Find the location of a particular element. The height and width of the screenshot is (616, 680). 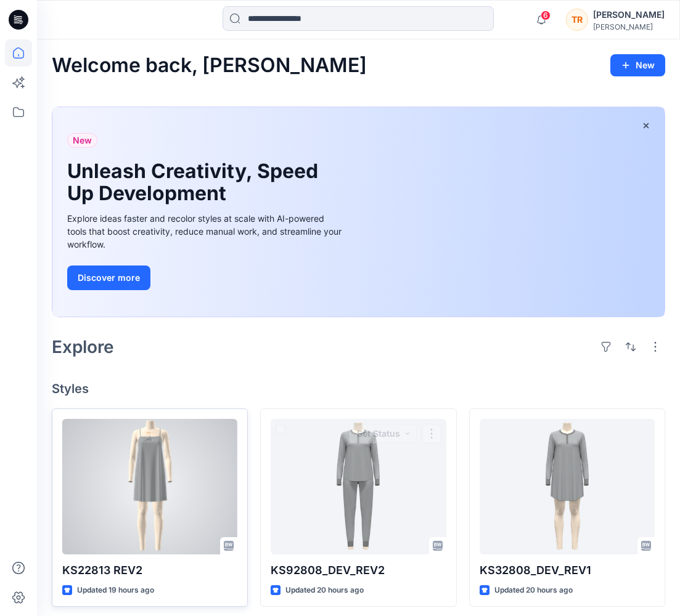

a: KS32808_DEV_REV1 is located at coordinates (568, 487).